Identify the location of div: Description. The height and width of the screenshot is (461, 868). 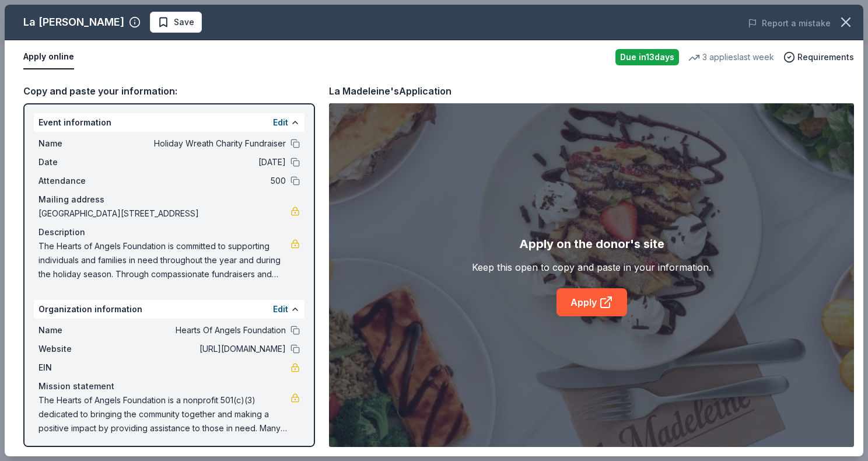
(170, 232).